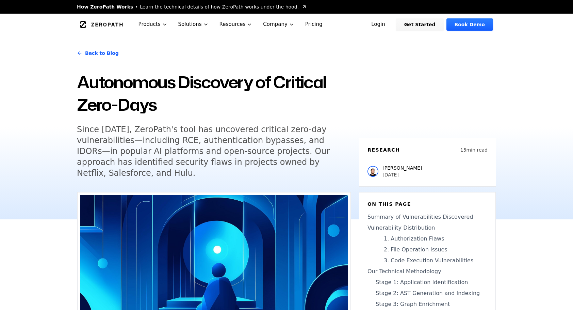 This screenshot has height=310, width=573. I want to click on a: Summary of Vulnerabilities Discovered, so click(427, 217).